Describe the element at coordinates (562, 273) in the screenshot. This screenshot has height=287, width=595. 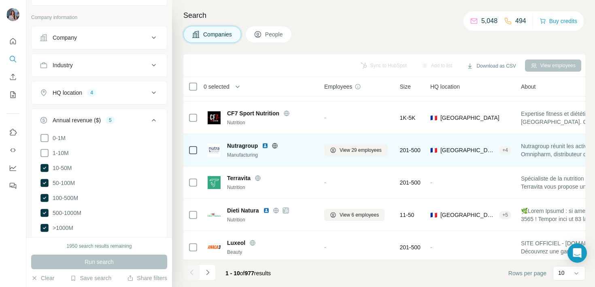
I see `p: 10` at that location.